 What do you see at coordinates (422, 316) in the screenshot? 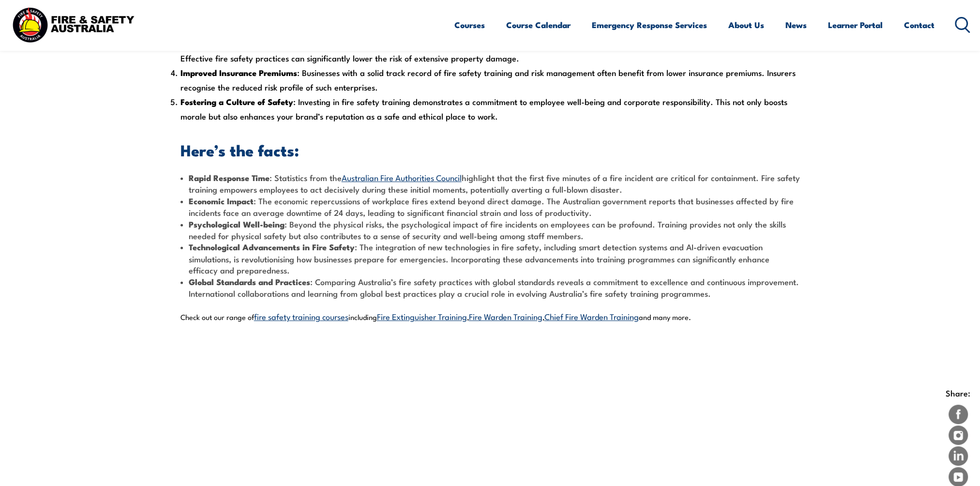
I see `a: Fire Extinguisher Training` at bounding box center [422, 316].